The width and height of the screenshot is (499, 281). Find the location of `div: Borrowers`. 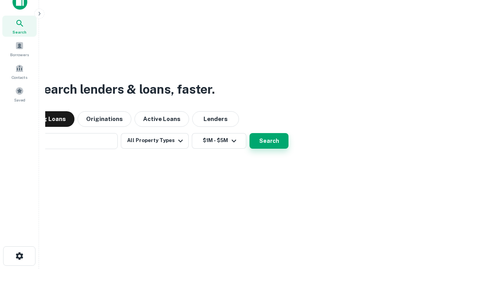

div: Borrowers is located at coordinates (19, 49).